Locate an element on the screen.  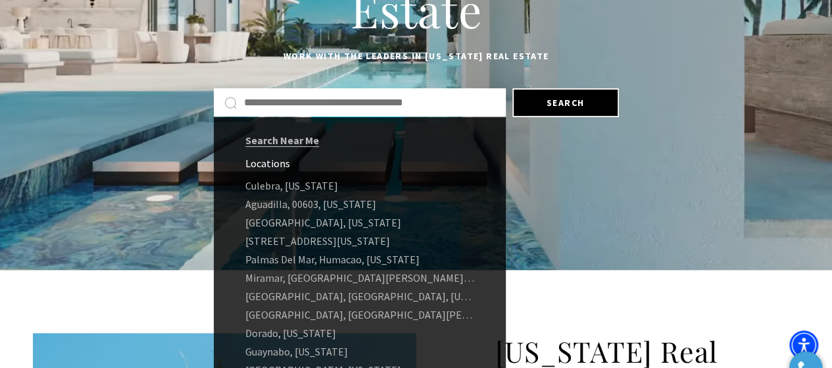
div: Accessibility Menu is located at coordinates (804, 345).